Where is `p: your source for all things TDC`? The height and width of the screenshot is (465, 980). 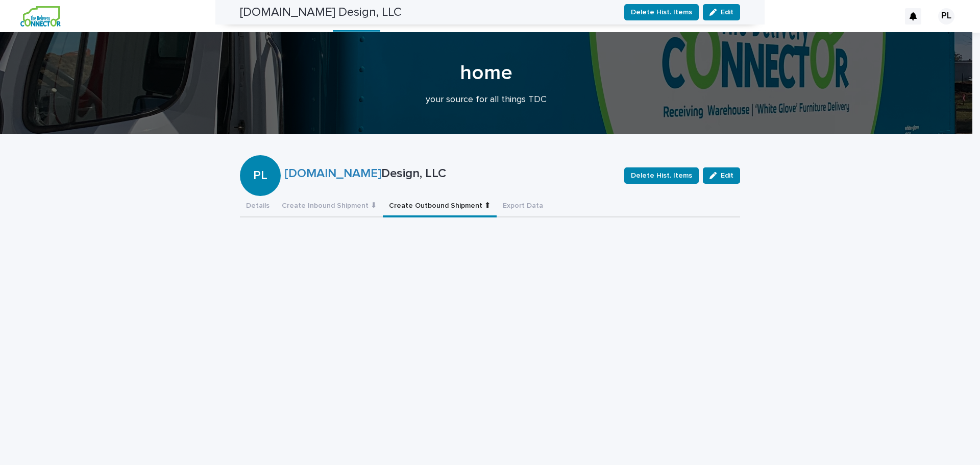 p: your source for all things TDC is located at coordinates (486, 100).